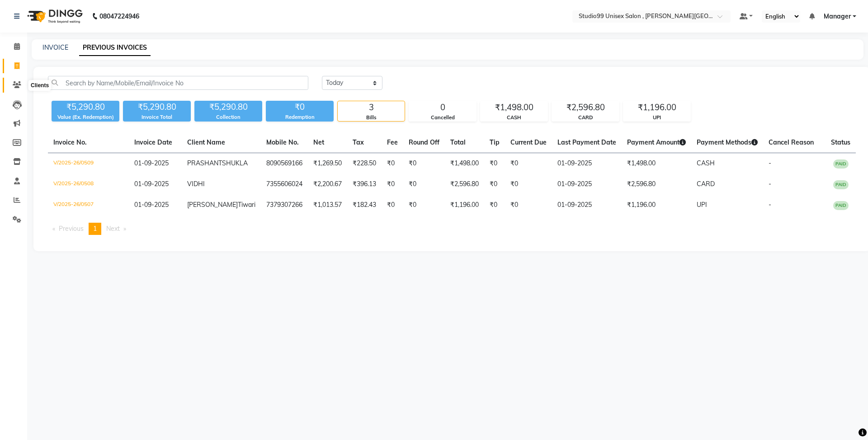  Describe the element at coordinates (529, 142) in the screenshot. I see `span: Current Due` at that location.